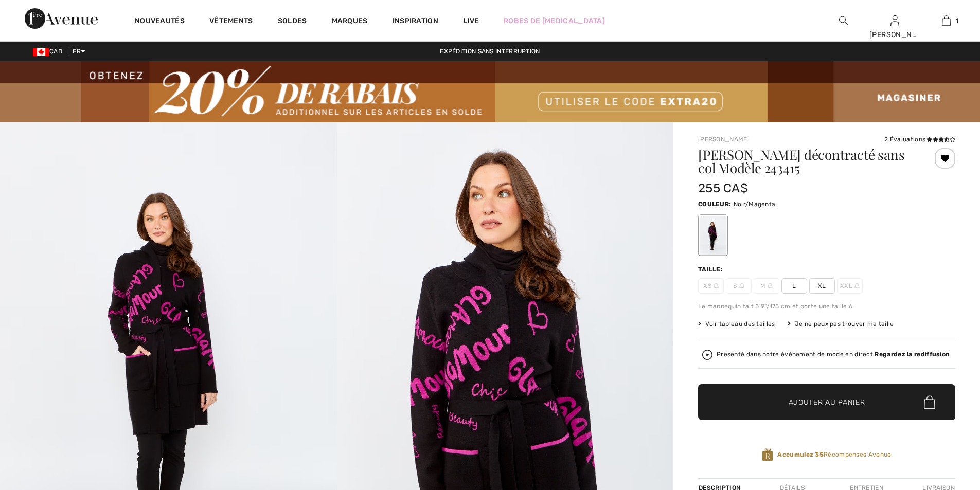  What do you see at coordinates (768, 454) in the screenshot?
I see `img: Récompenses Avenue` at bounding box center [768, 454].